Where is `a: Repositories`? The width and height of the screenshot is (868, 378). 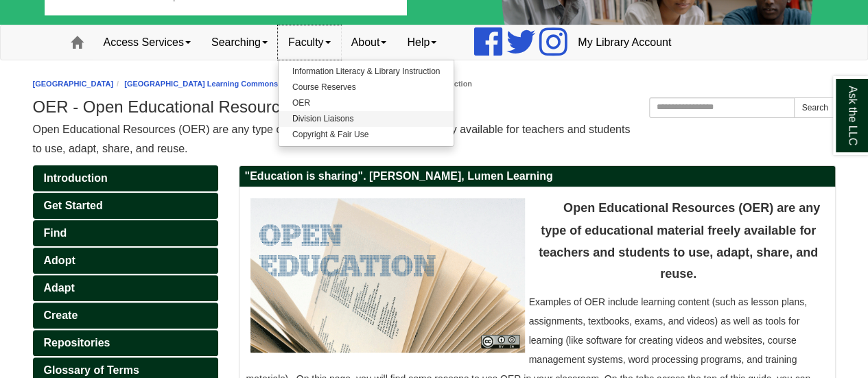 a: Repositories is located at coordinates (126, 343).